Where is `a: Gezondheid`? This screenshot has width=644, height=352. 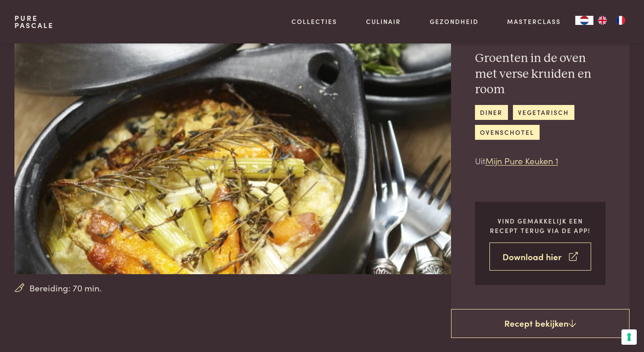
a: Gezondheid is located at coordinates (454, 21).